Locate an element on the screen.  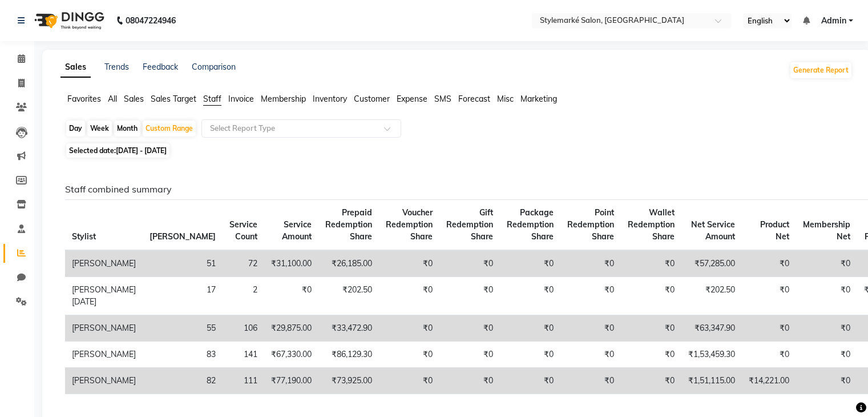
td: 51 is located at coordinates (183, 263).